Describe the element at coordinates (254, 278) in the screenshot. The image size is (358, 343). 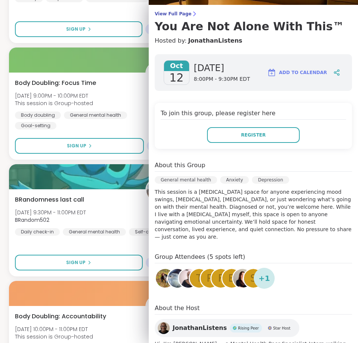
I see `span: S` at that location.